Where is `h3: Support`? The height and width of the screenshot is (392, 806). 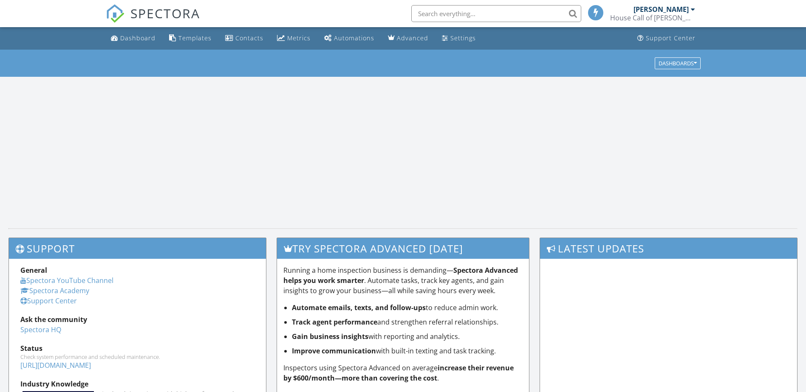 h3: Support is located at coordinates (137, 248).